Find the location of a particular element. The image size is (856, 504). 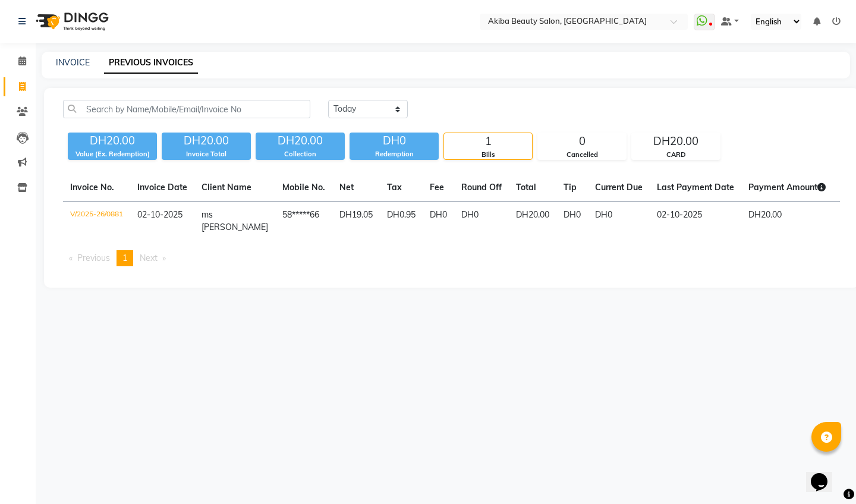

span: 02-10-2025 is located at coordinates (159, 215).